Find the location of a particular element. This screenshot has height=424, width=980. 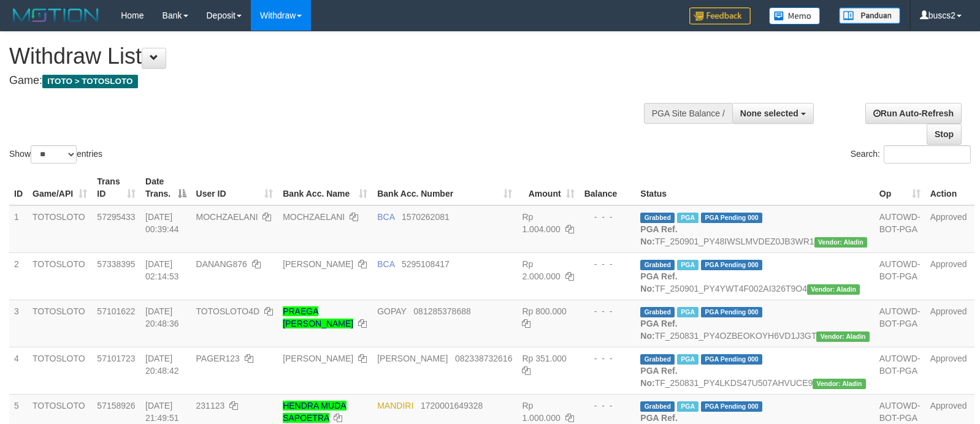

span: TOTOSLOTO4D is located at coordinates (227, 311).